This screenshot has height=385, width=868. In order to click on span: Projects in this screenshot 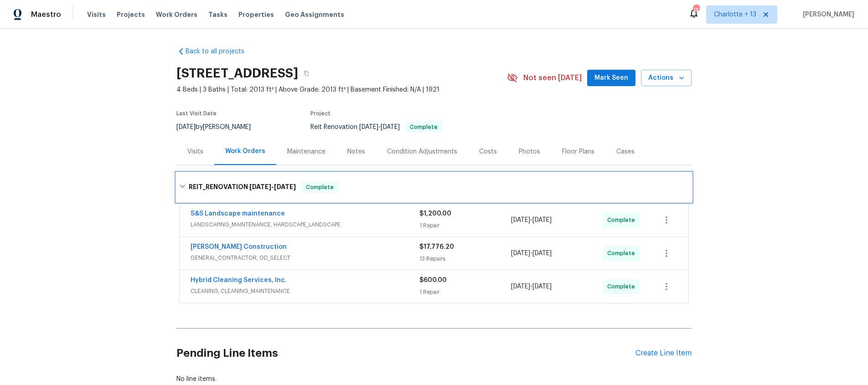, I will do `click(131, 15)`.